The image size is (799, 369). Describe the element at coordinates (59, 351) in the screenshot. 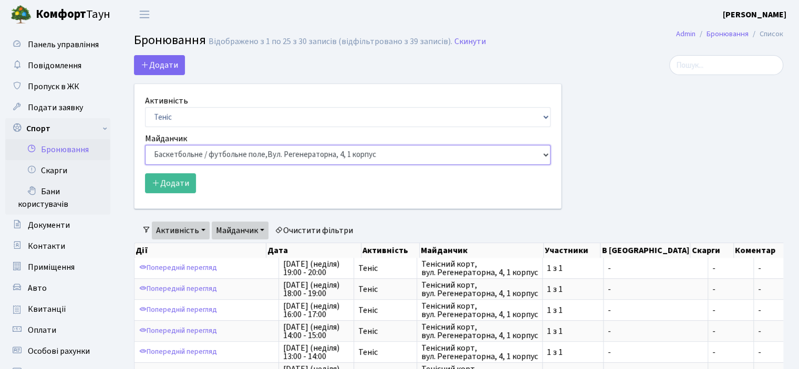

I see `span: Особові рахунки` at that location.